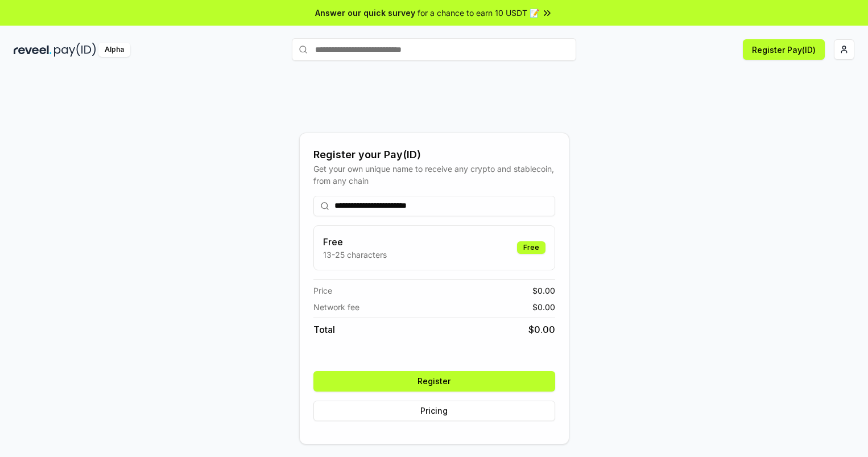  What do you see at coordinates (32, 50) in the screenshot?
I see `img: reveel_dark` at bounding box center [32, 50].